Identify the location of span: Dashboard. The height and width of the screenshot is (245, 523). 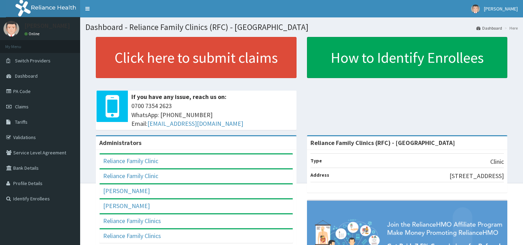
(26, 76).